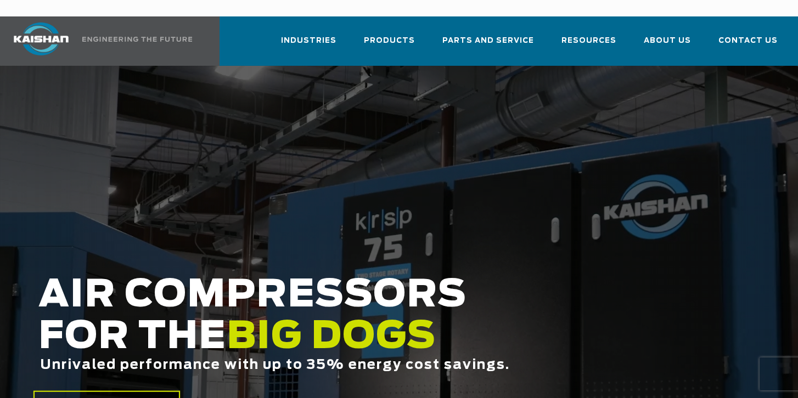  I want to click on a: Resources, so click(589, 45).